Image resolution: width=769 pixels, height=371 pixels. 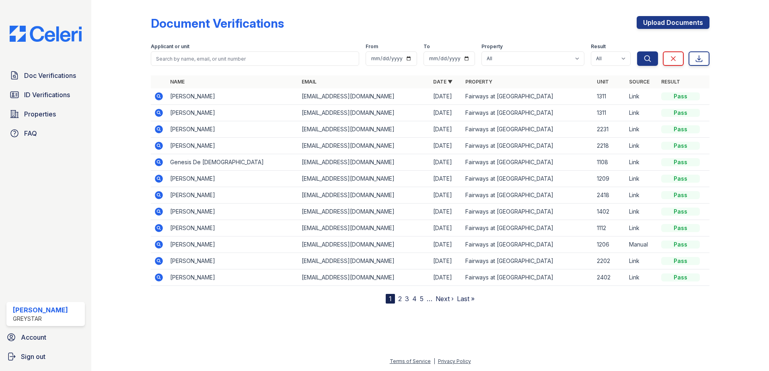 I want to click on a: FAQ, so click(x=45, y=133).